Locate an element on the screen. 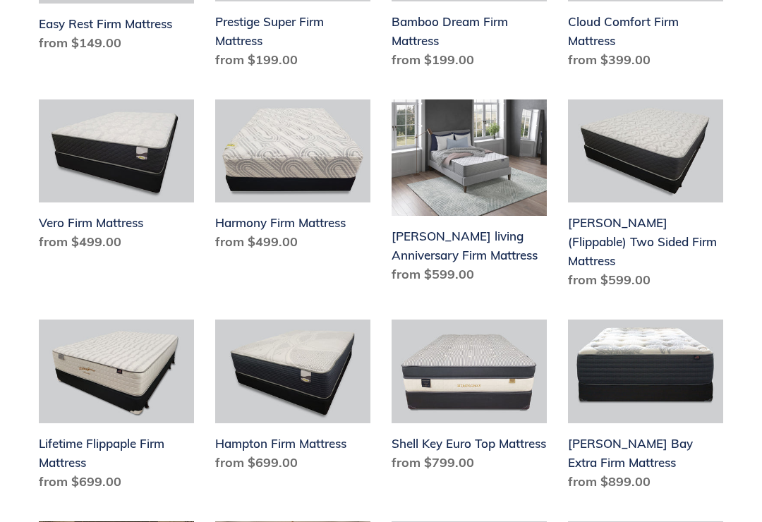  a: Scott living Anniversary Firm Mattress is located at coordinates (469, 194).